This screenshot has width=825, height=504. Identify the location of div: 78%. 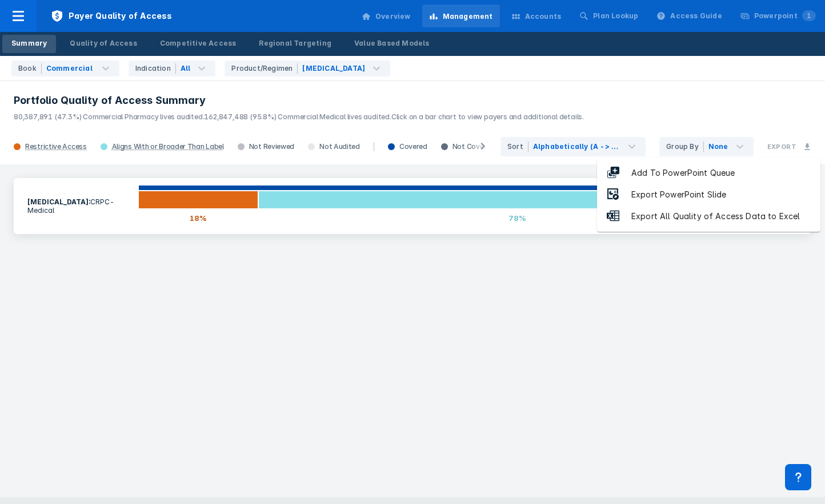
(517, 218).